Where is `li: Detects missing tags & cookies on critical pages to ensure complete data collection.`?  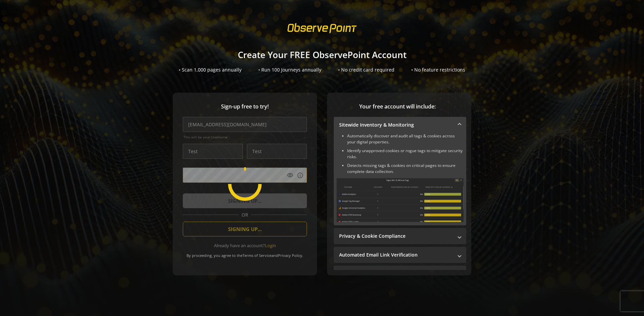 li: Detects missing tags & cookies on critical pages to ensure complete data collection. is located at coordinates (405, 169).